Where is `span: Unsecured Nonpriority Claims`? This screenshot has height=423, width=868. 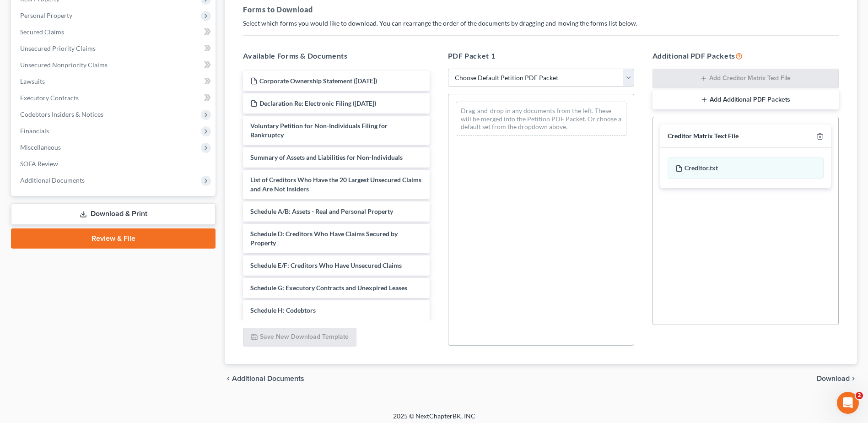 span: Unsecured Nonpriority Claims is located at coordinates (63, 64).